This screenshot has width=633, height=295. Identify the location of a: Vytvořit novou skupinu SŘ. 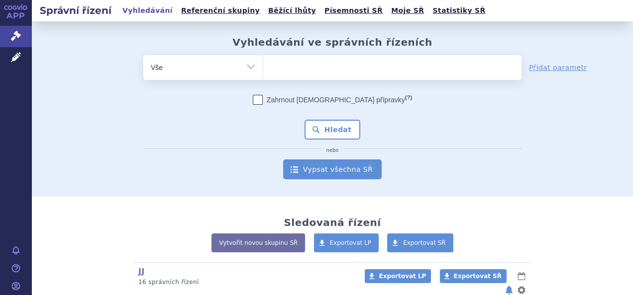
(258, 243).